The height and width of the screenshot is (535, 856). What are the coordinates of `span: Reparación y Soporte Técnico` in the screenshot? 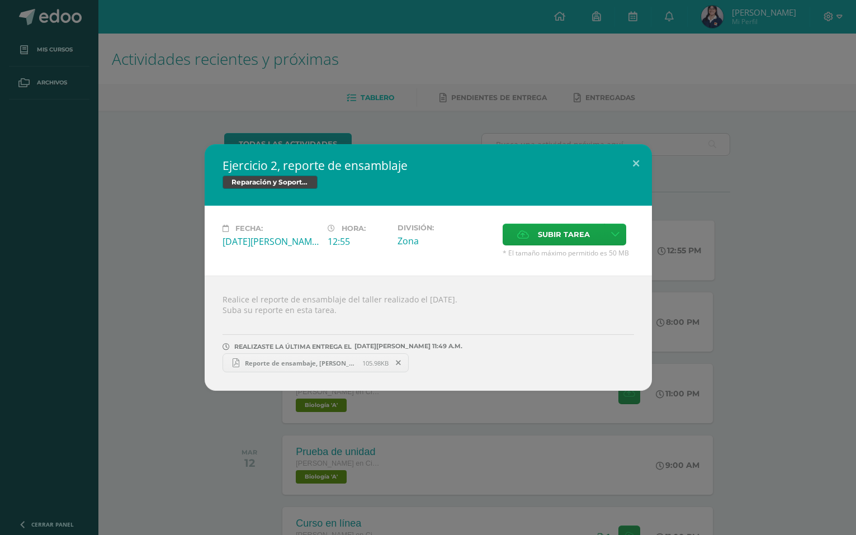 It's located at (270, 182).